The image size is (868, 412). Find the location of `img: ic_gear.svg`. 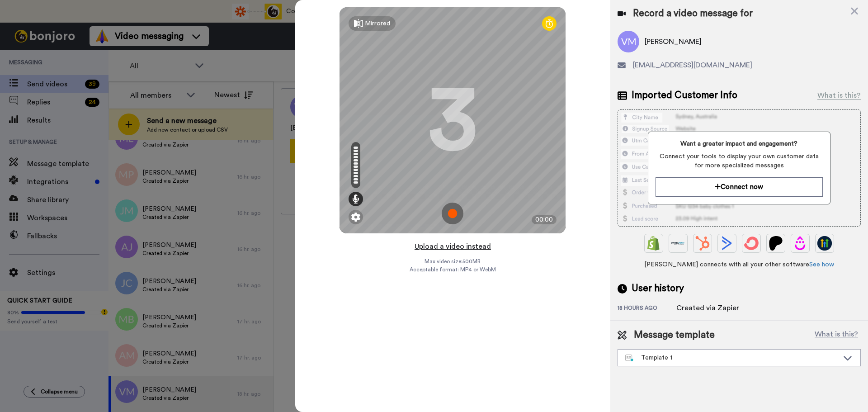

img: ic_gear.svg is located at coordinates (356, 217).